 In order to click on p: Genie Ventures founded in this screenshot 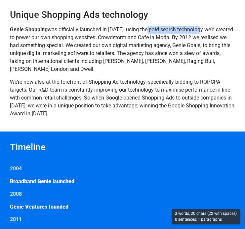, I will do `click(122, 207)`.